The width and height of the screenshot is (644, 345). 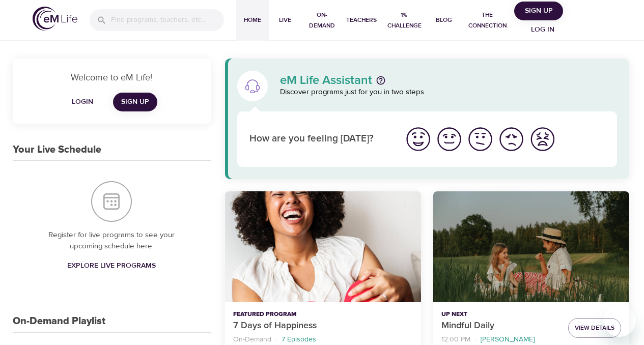 I want to click on p: 7 Episodes, so click(x=299, y=340).